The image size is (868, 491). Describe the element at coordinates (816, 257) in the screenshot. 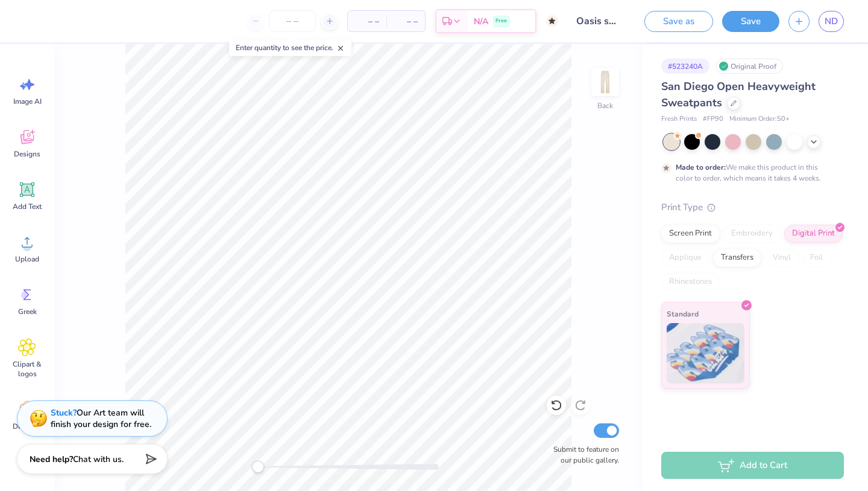

I see `div: Foil` at that location.